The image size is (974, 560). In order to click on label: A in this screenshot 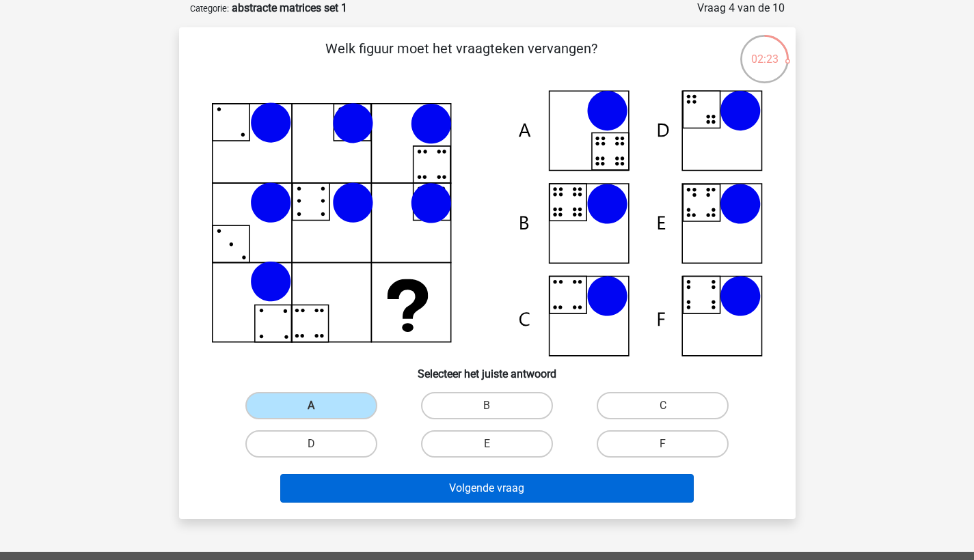, I will do `click(310, 406)`.